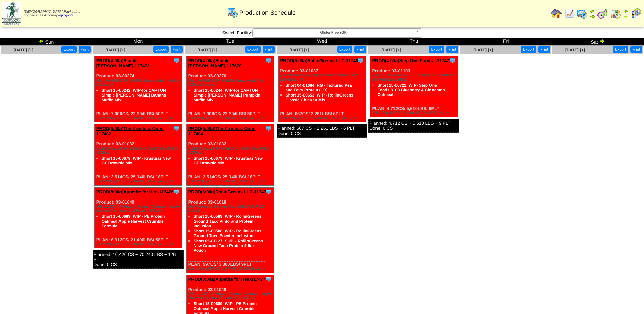 The width and height of the screenshot is (644, 314). I want to click on a: PROD(8:00a)Appetite for Hea-117476, so click(135, 192).